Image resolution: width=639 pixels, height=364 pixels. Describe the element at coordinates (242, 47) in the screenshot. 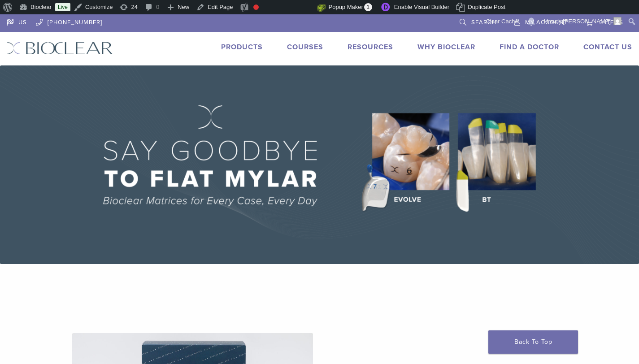

I see `a: Products` at that location.